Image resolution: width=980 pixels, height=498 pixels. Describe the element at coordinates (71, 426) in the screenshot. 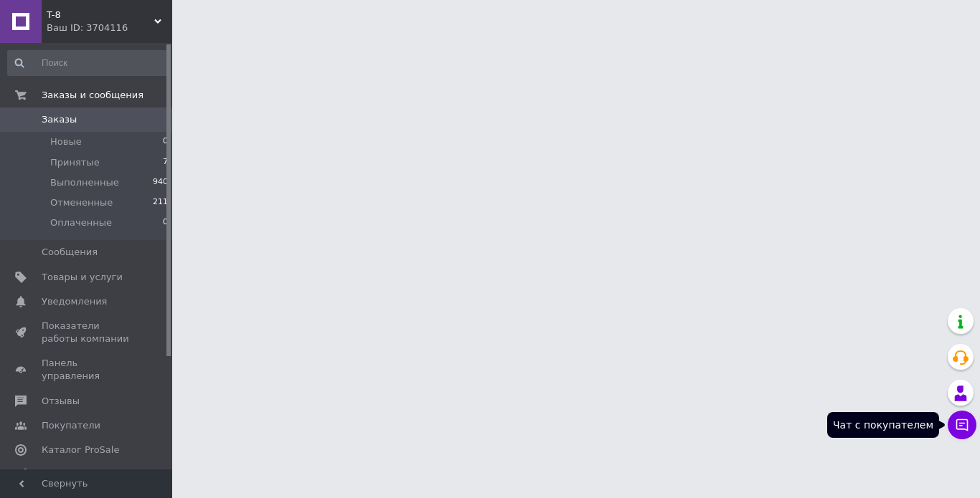

I see `span: Покупатели` at that location.